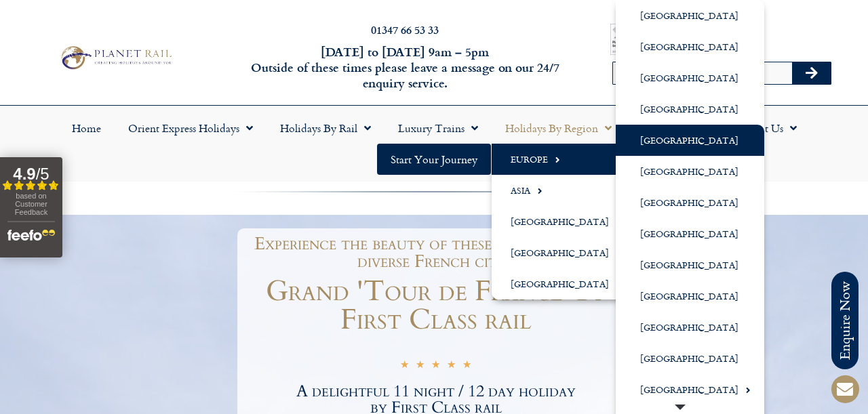 This screenshot has height=414, width=868. Describe the element at coordinates (325, 128) in the screenshot. I see `a: Holidays by Rail` at that location.